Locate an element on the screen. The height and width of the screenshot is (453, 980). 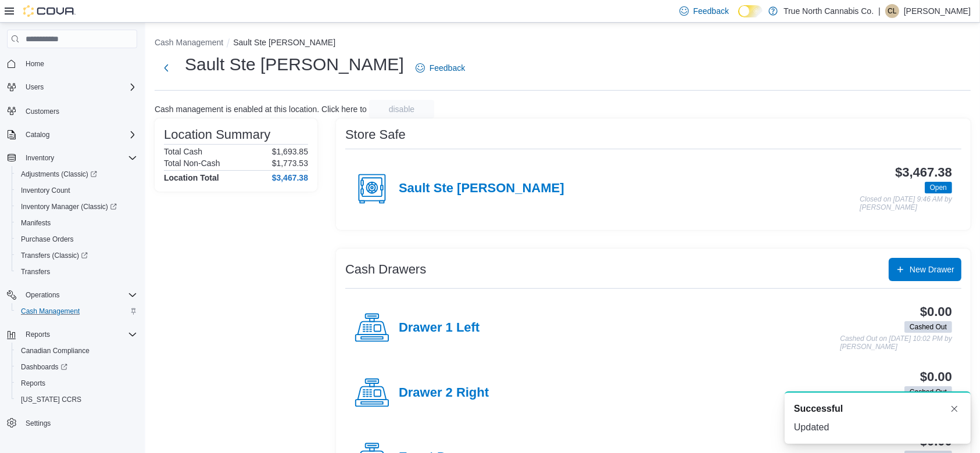
button: Manifests is located at coordinates (77, 223).